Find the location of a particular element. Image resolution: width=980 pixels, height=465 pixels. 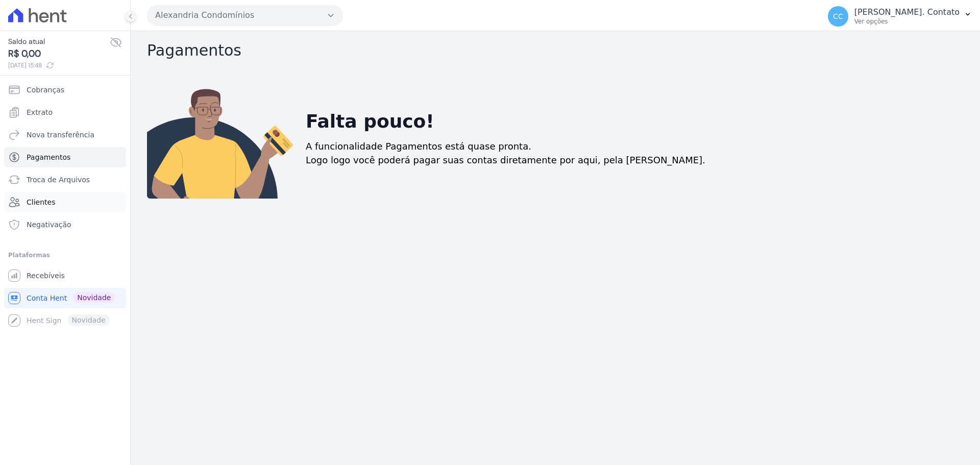

span: Extrato is located at coordinates (40, 112).